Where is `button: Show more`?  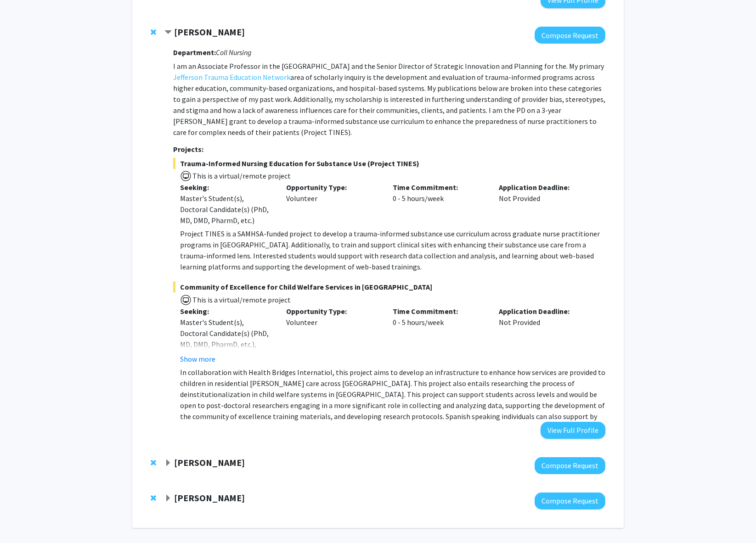
button: Show more is located at coordinates (198, 359).